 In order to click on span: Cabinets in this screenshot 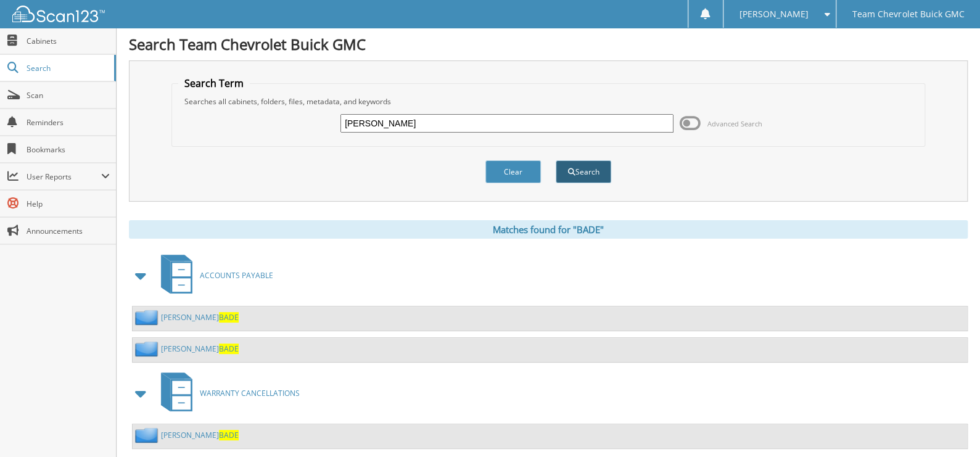, I will do `click(68, 41)`.